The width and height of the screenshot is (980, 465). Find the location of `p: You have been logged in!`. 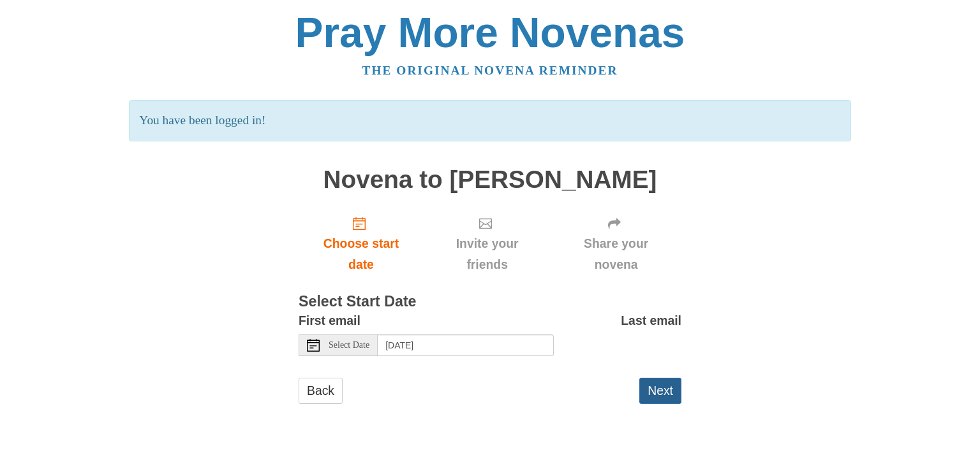

p: You have been logged in! is located at coordinates (489, 121).